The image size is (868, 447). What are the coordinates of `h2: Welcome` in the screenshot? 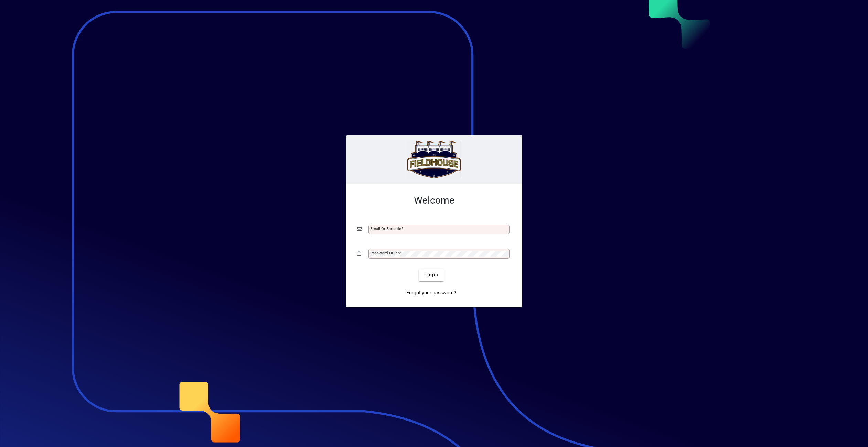 It's located at (434, 201).